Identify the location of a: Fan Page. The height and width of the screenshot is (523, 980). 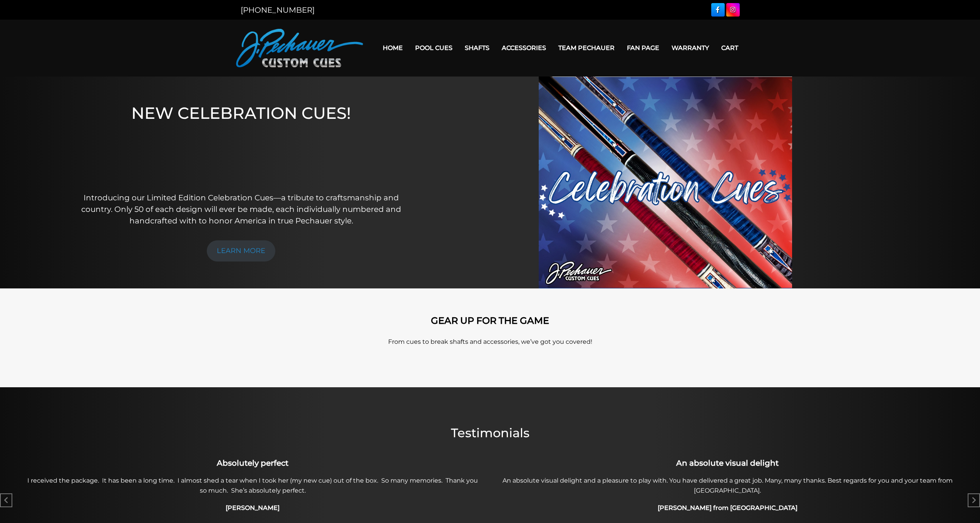
(643, 47).